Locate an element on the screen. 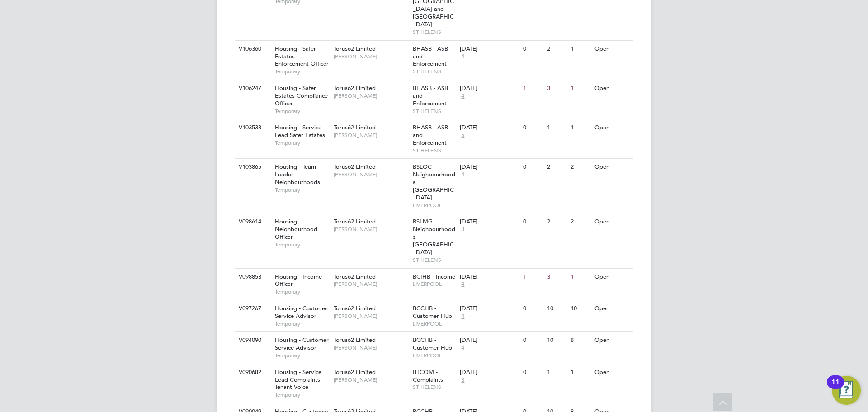 The width and height of the screenshot is (868, 412). div: V098853 is located at coordinates (252, 277).